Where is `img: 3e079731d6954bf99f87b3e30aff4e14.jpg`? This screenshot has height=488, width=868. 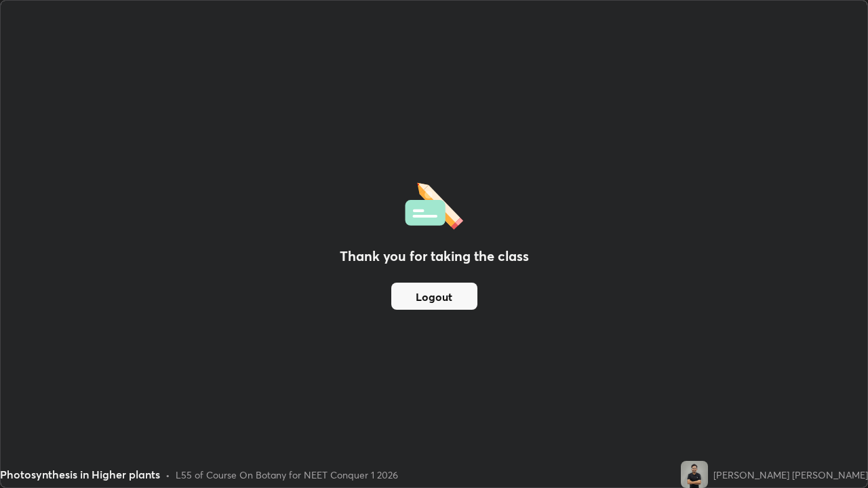 img: 3e079731d6954bf99f87b3e30aff4e14.jpg is located at coordinates (694, 475).